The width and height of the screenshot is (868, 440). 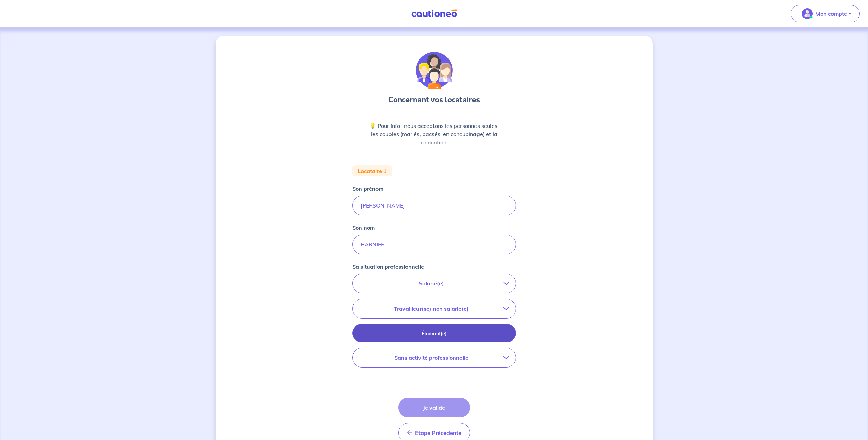 What do you see at coordinates (431, 283) in the screenshot?
I see `p: Salarié(e)` at bounding box center [431, 283].